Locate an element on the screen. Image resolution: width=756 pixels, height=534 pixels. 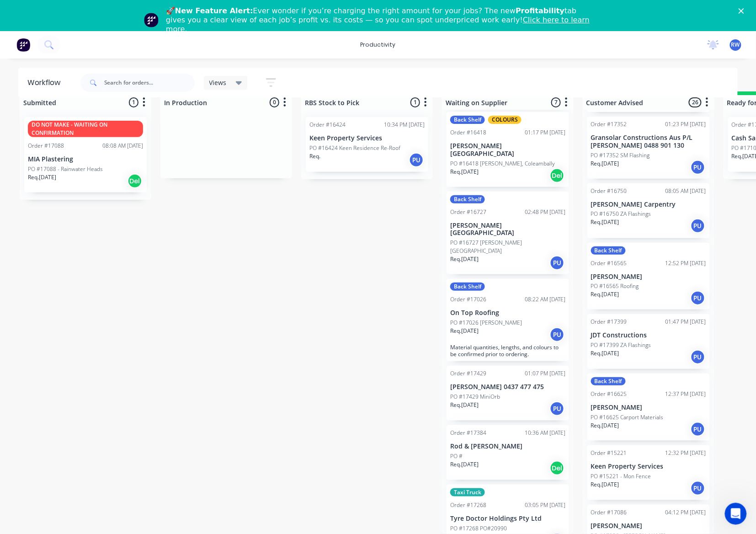
div: Order #15221 is located at coordinates (609, 453).